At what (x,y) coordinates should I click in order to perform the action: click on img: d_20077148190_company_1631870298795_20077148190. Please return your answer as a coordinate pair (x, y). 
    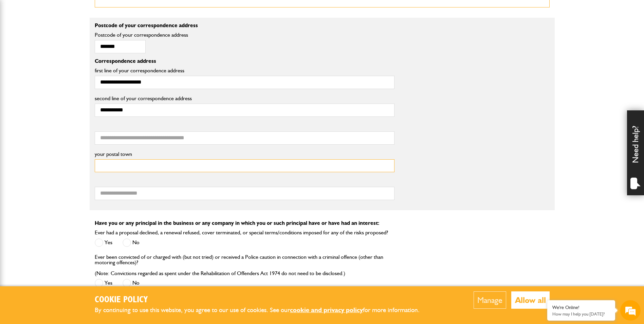
    Looking at the image, I should click on (20, 43).